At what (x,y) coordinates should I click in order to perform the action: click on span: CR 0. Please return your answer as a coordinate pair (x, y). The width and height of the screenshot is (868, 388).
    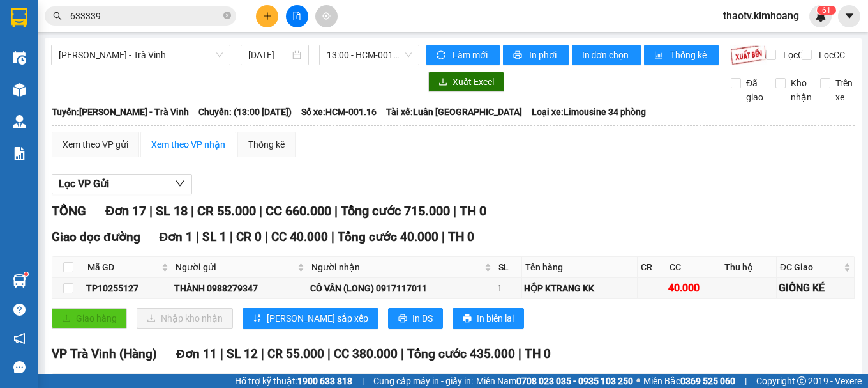
    Looking at the image, I should click on (249, 236).